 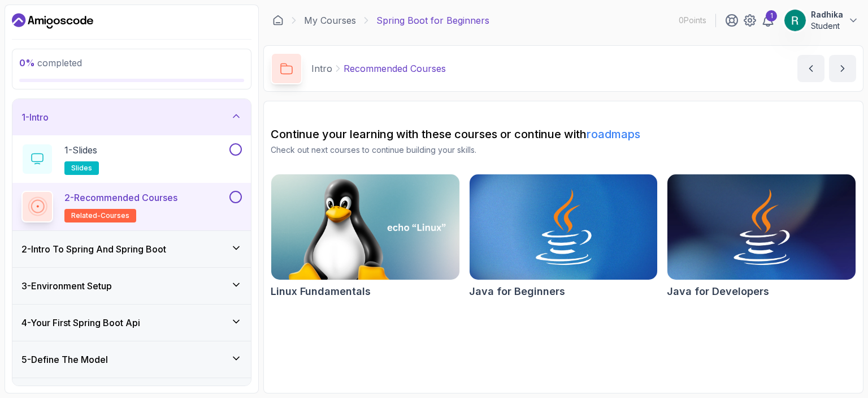 What do you see at coordinates (365, 237) in the screenshot?
I see `a: Linux Fundamentals cardLinux Fundamentals` at bounding box center [365, 237].